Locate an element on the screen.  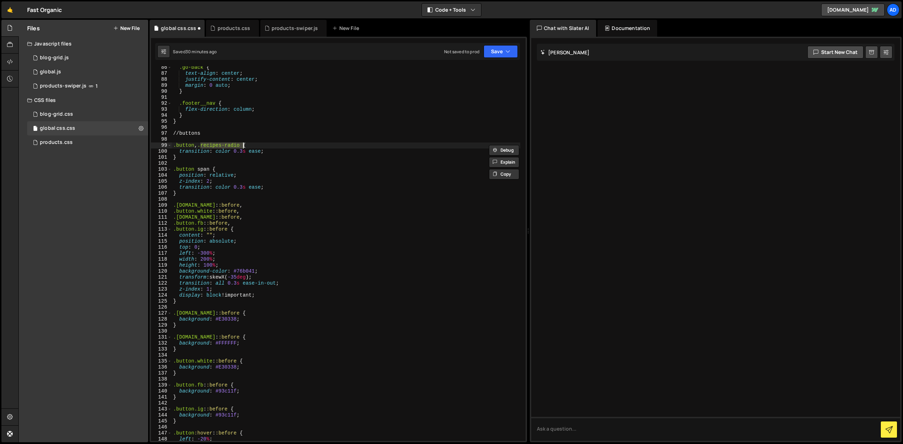
div: 147 is located at coordinates (161, 433).